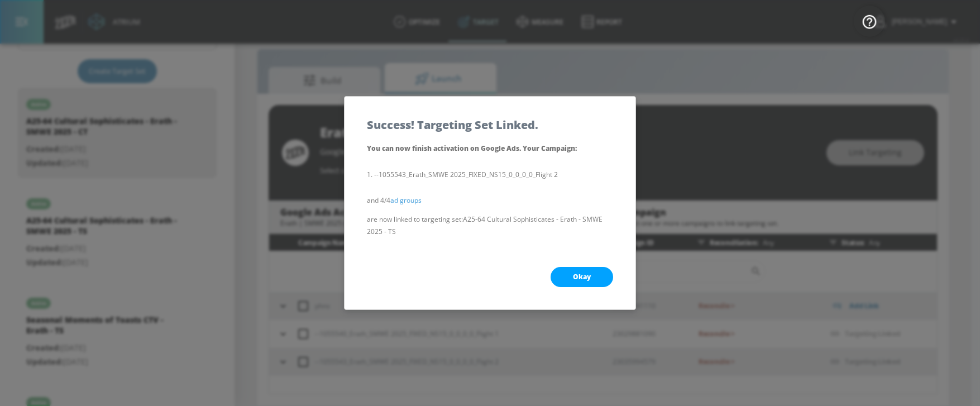 The height and width of the screenshot is (406, 980). I want to click on span: Okay, so click(582, 277).